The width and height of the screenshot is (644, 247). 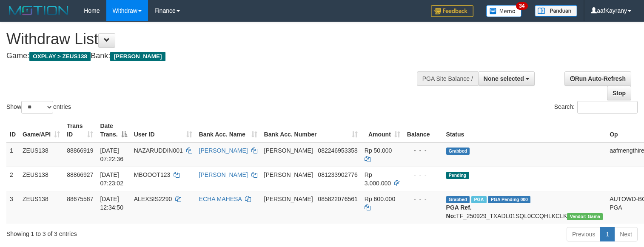 What do you see at coordinates (134, 232) in the screenshot?
I see `div: Showing 1 to 3 of 3 entries` at bounding box center [134, 232].